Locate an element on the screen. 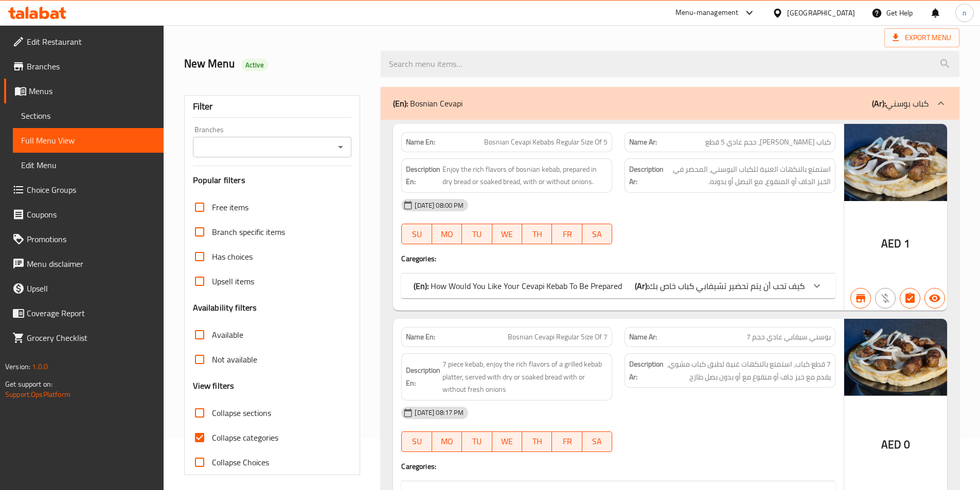 The height and width of the screenshot is (490, 980). button: Branch specific item is located at coordinates (861, 298).